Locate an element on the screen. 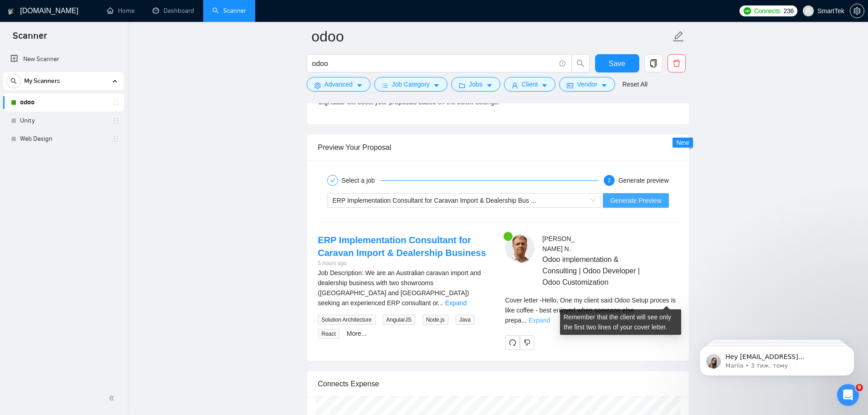 The height and width of the screenshot is (415, 868). div: Preview Your Proposal is located at coordinates (498, 148).